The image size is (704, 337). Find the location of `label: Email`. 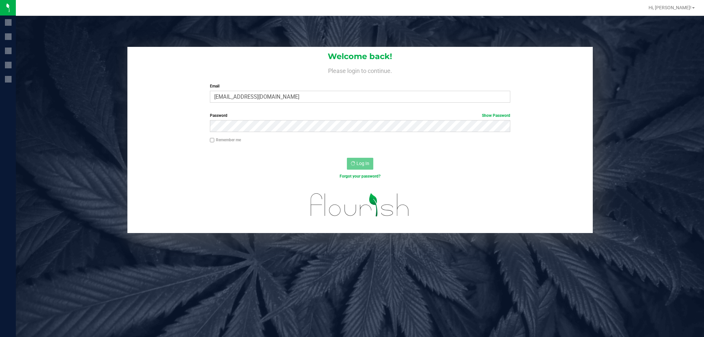

label: Email is located at coordinates (360, 86).